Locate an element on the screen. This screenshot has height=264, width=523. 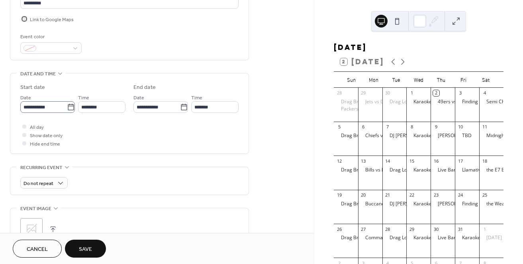
button: Save is located at coordinates (85, 248).